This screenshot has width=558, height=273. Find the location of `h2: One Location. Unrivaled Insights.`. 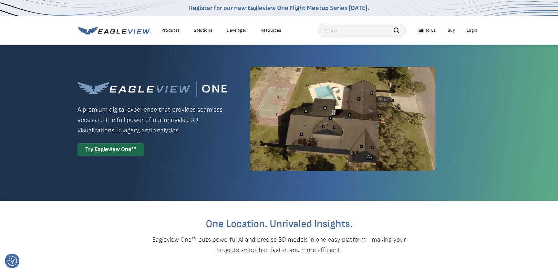

h2: One Location. Unrivaled Insights. is located at coordinates (279, 224).